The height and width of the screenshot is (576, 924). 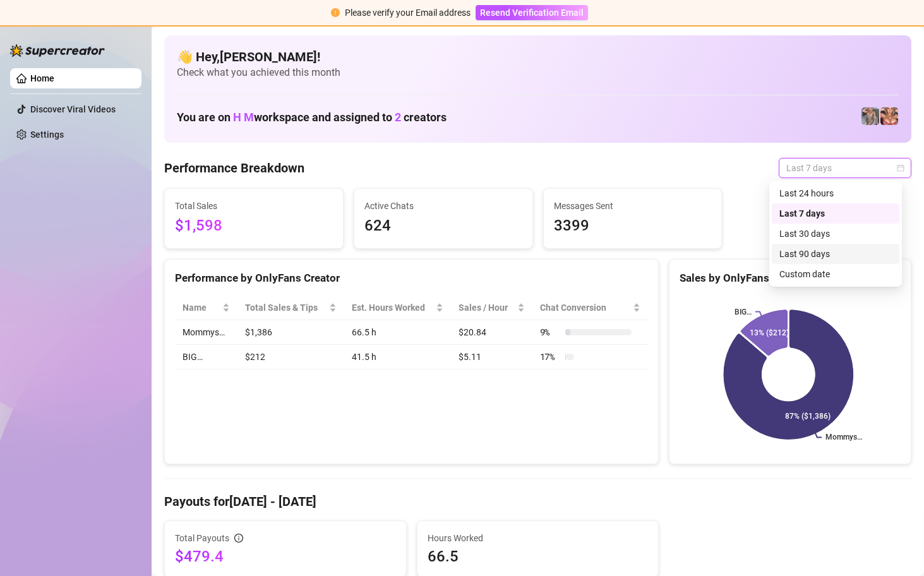 I want to click on span: 624, so click(x=443, y=226).